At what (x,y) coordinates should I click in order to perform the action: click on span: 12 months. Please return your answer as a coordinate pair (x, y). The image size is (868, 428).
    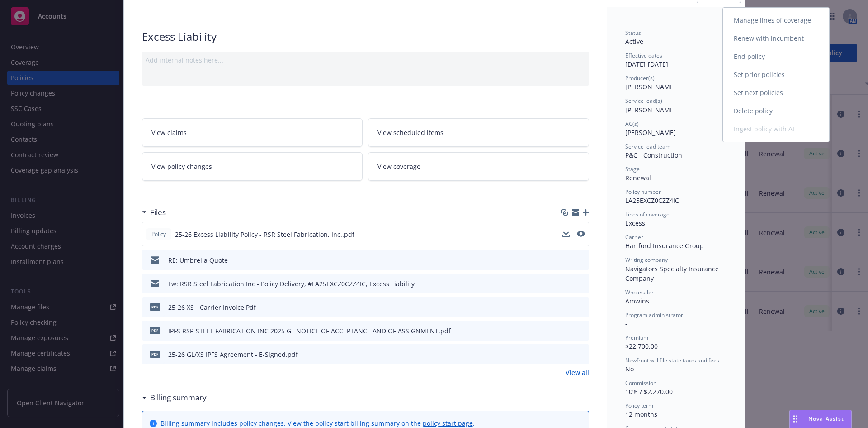
    Looking at the image, I should click on (641, 414).